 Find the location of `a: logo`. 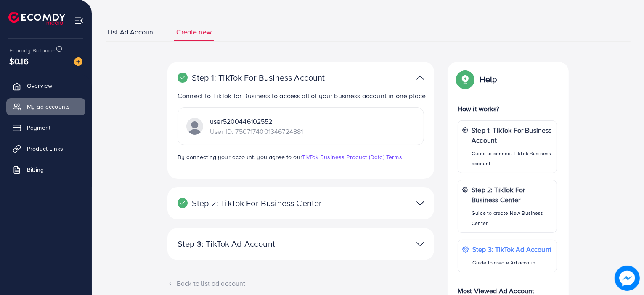

a: logo is located at coordinates (37, 18).